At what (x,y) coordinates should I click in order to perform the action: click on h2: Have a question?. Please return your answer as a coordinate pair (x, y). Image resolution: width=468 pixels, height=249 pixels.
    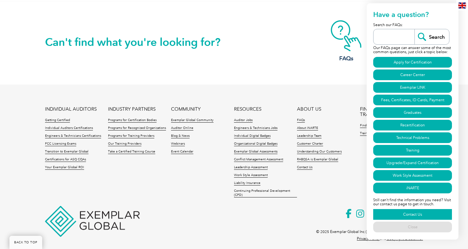
    Looking at the image, I should click on (413, 16).